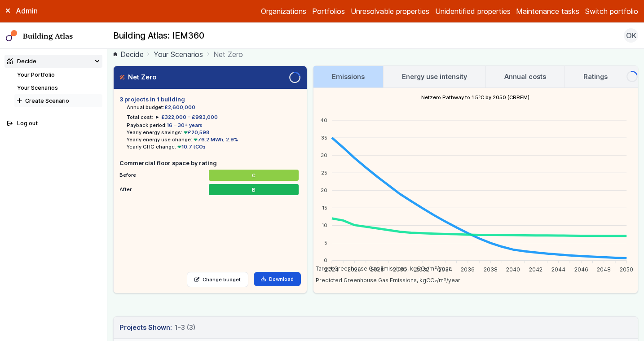 The height and width of the screenshot is (341, 644). I want to click on tspan: 2032, so click(422, 269).